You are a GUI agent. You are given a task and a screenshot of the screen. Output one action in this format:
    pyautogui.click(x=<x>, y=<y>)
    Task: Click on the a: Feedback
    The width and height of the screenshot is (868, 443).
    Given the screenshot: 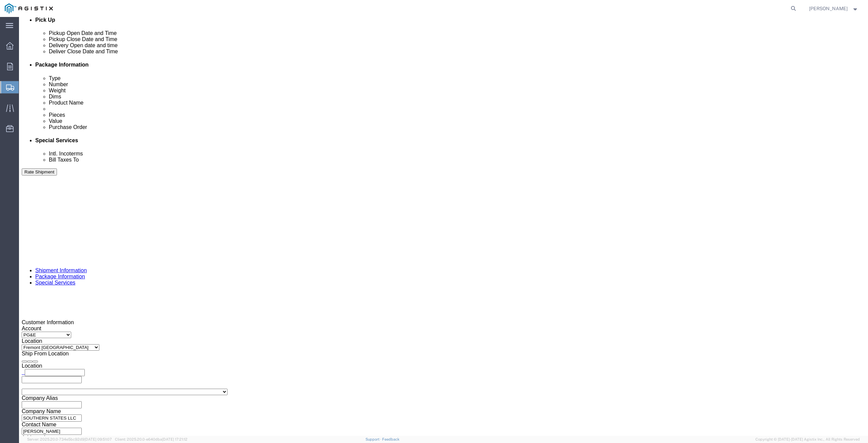 What is the action you would take?
    pyautogui.click(x=391, y=439)
    